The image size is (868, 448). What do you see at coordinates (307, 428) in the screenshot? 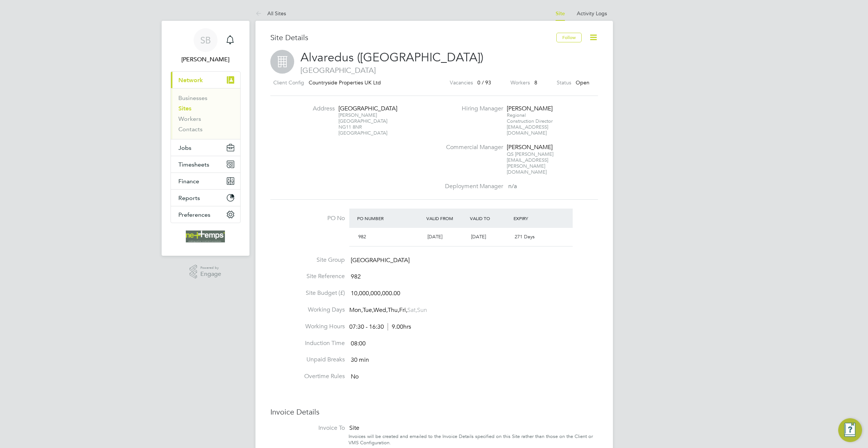
I see `label: Invoice To` at bounding box center [307, 428].